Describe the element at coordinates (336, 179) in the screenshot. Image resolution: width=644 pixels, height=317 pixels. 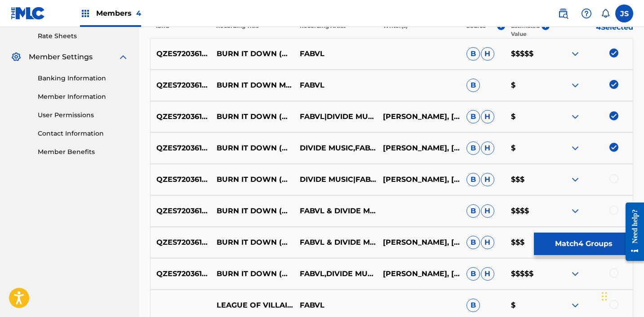
I see `p: DIVIDE MUSIC|FABVL` at that location.